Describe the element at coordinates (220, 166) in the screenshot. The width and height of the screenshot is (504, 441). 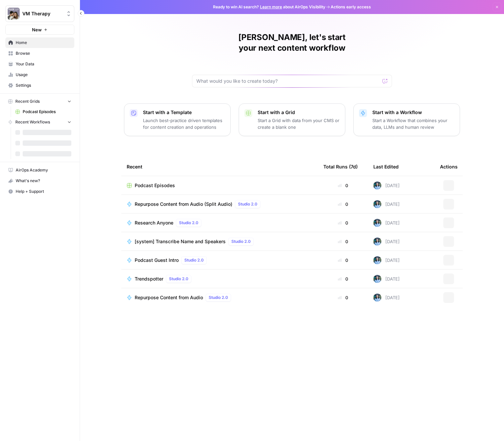
I see `div: Recent` at that location.